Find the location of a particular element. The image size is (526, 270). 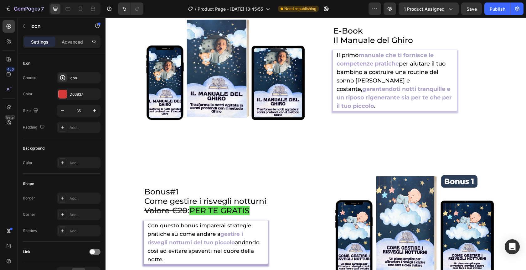

p: Settings is located at coordinates (40, 42).